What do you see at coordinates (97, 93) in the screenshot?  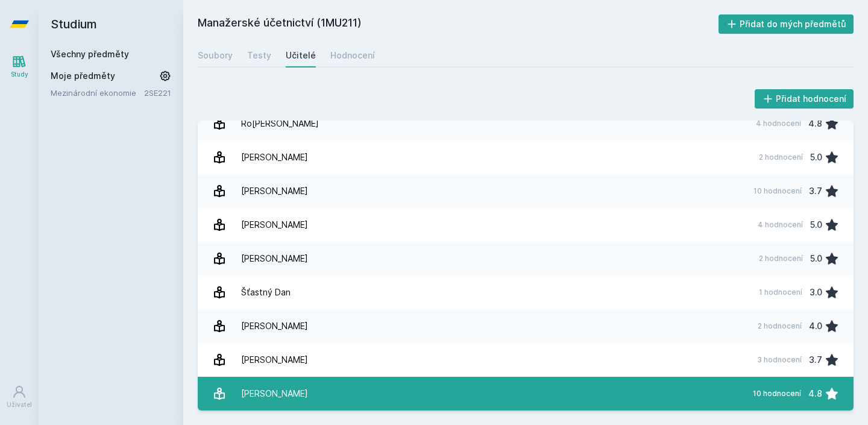 I see `a: Mezinárodní ekonomie` at bounding box center [97, 93].